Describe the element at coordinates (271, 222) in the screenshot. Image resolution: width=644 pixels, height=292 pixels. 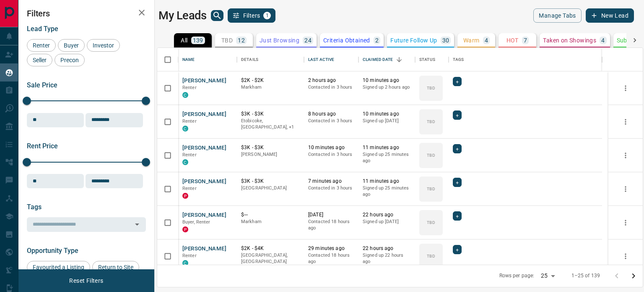
I see `p: Markham` at that location.